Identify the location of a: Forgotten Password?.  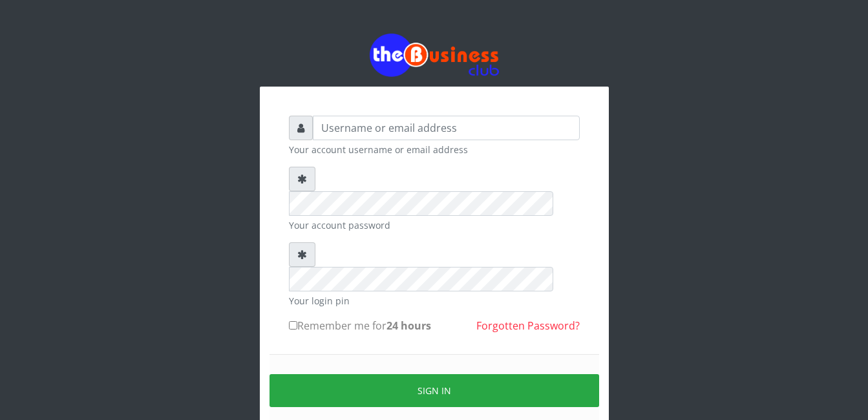
(528, 326).